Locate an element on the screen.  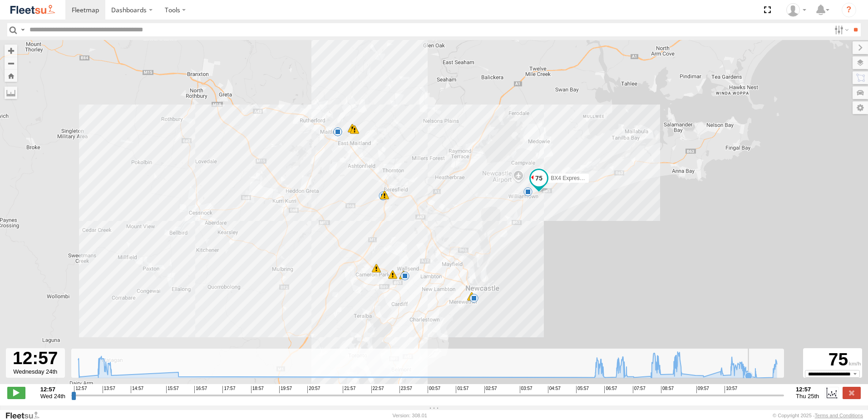
span: 01:57 is located at coordinates (462, 389).